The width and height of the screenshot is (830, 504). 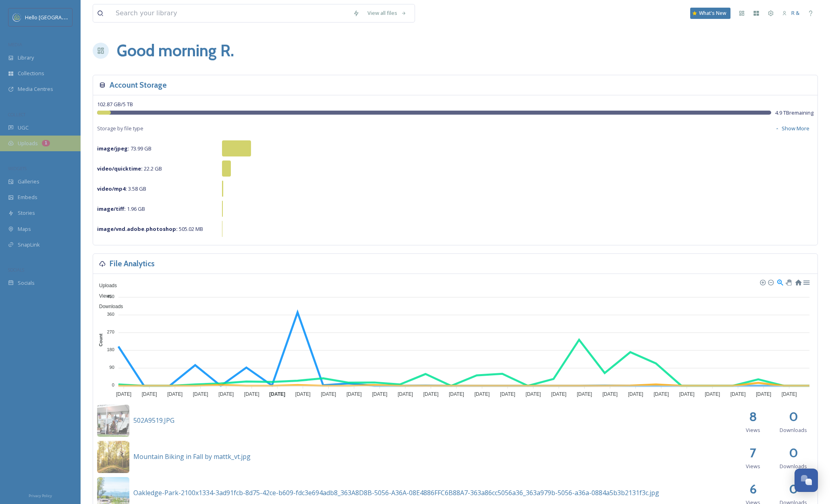 What do you see at coordinates (16, 269) in the screenshot?
I see `span: SOCIALS` at bounding box center [16, 269].